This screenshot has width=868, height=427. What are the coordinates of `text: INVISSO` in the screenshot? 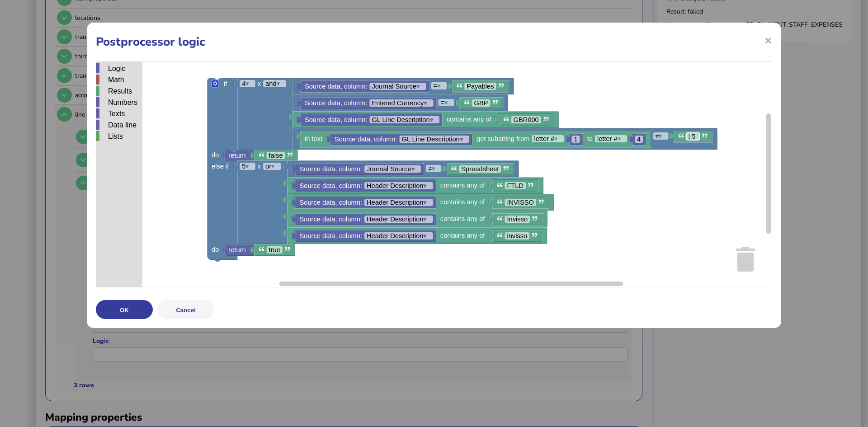 It's located at (520, 203).